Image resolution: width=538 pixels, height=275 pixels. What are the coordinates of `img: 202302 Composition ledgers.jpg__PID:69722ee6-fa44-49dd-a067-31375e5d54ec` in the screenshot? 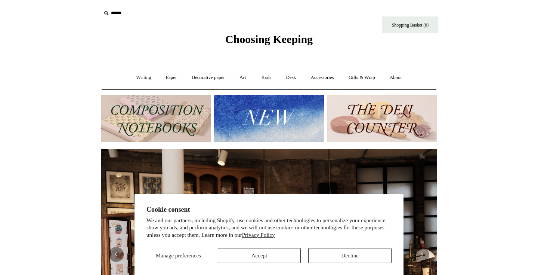 It's located at (156, 118).